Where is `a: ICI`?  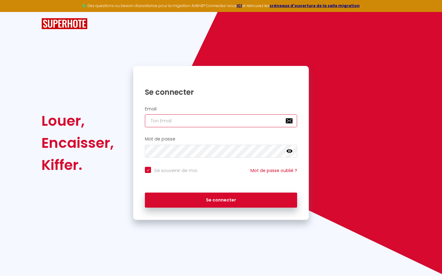
a: ICI is located at coordinates (239, 6).